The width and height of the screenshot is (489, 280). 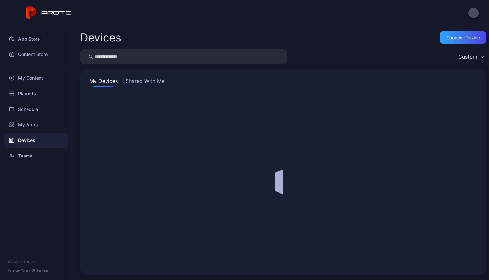 What do you see at coordinates (36, 94) in the screenshot?
I see `a: Playlists` at bounding box center [36, 94].